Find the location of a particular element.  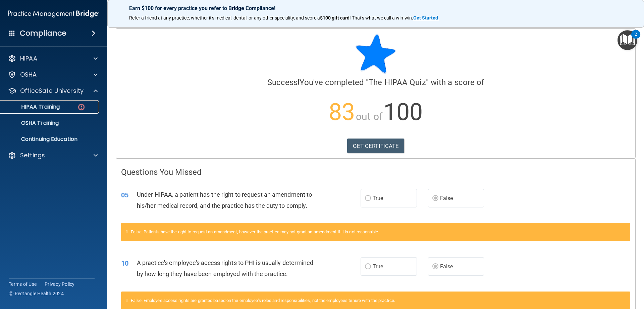

a: GET CERTIFICATE is located at coordinates (375, 145).